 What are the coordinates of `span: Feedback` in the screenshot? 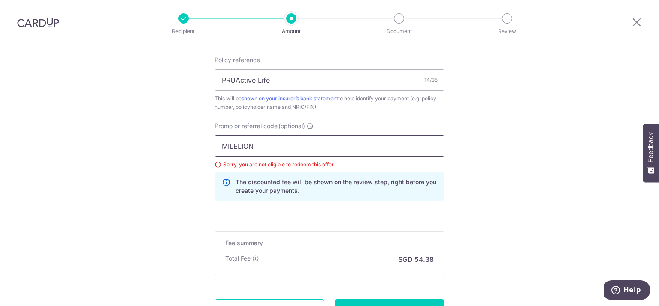 It's located at (651, 148).